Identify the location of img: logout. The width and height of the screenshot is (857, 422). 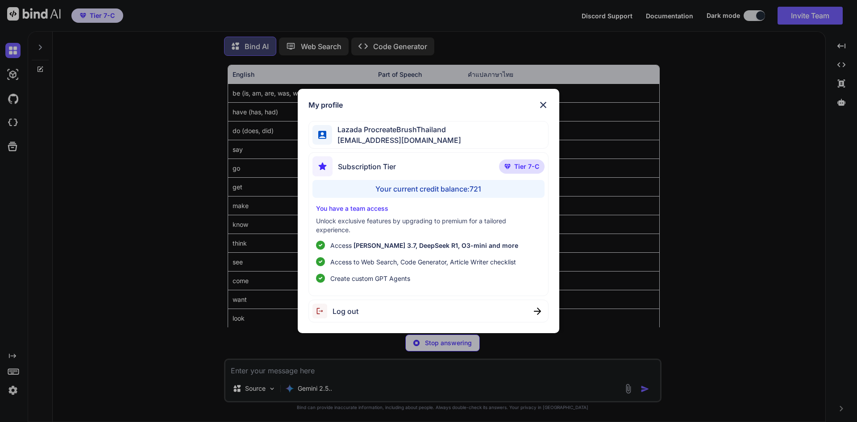
(322, 311).